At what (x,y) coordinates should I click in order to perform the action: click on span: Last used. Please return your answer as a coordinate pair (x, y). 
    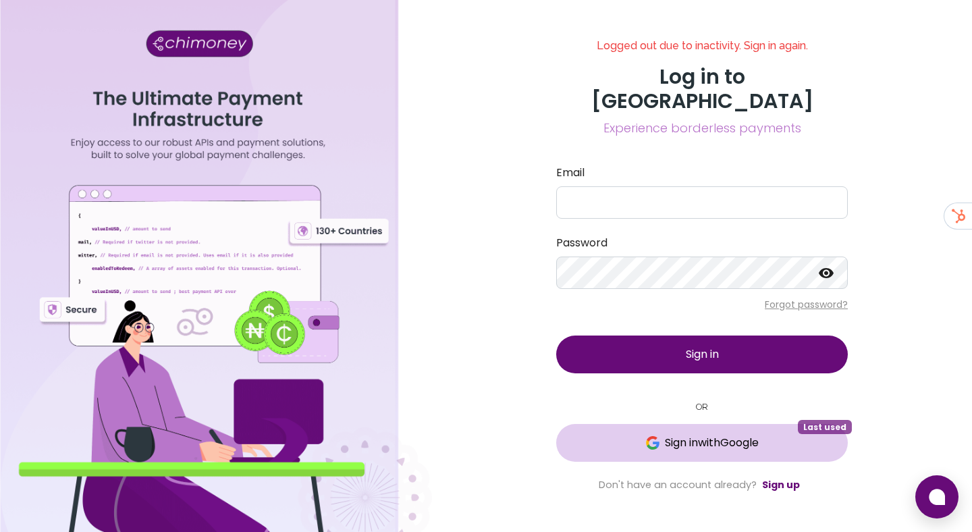
    Looking at the image, I should click on (825, 427).